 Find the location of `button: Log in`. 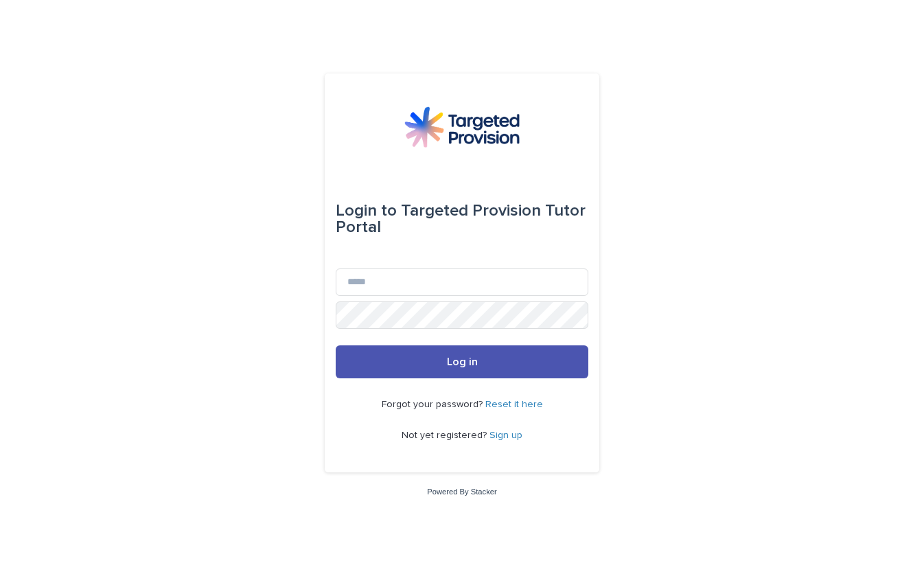

button: Log in is located at coordinates (462, 362).